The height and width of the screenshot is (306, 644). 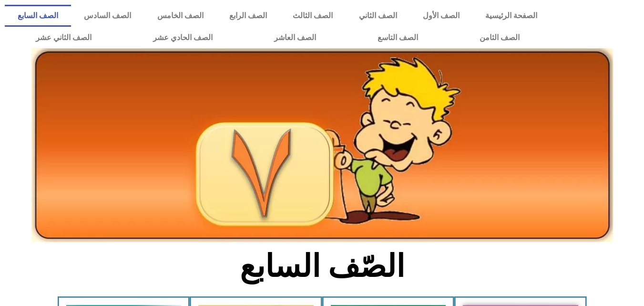 What do you see at coordinates (378, 16) in the screenshot?
I see `a: الصف الثاني` at bounding box center [378, 16].